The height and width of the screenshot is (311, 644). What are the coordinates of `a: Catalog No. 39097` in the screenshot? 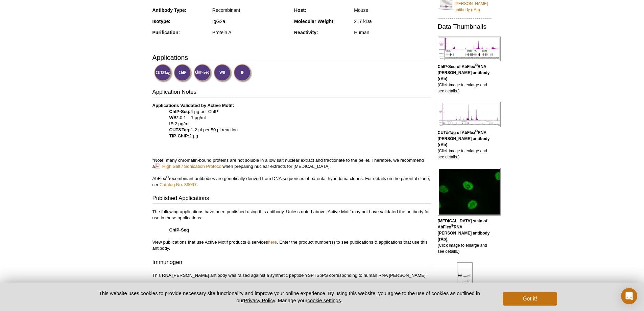 It's located at (178, 184).